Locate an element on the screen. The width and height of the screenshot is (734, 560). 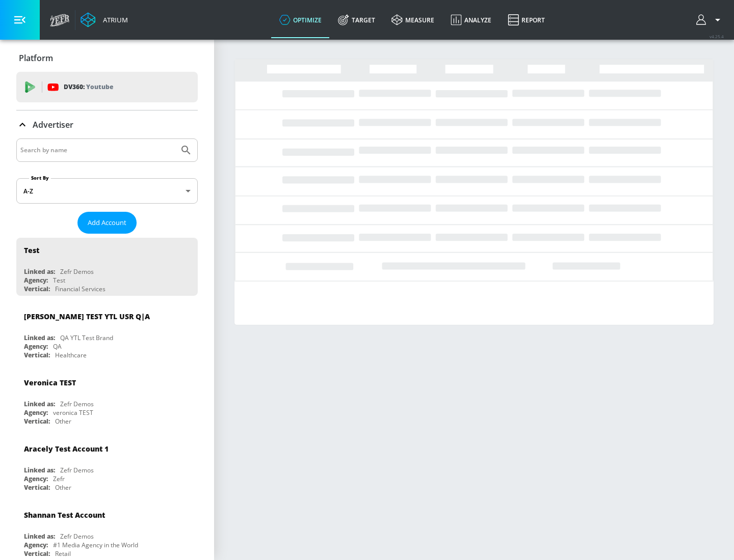
label: Sort By is located at coordinates (40, 178).